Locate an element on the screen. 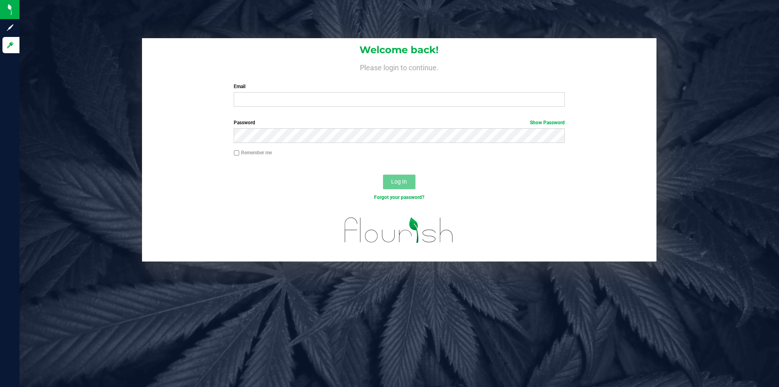  span: Log In is located at coordinates (399, 181).